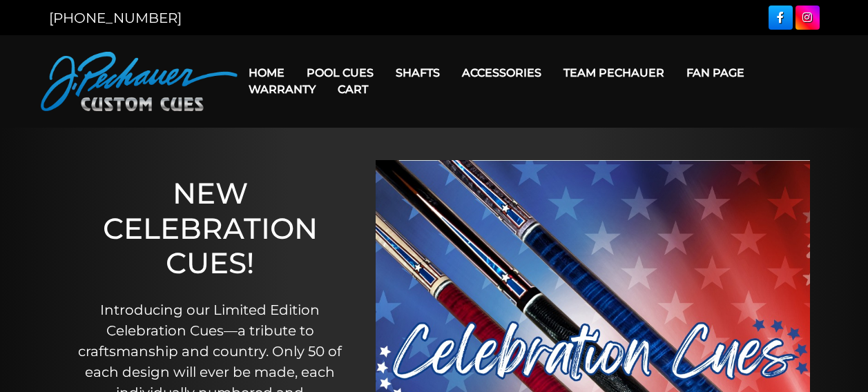 The width and height of the screenshot is (868, 392). What do you see at coordinates (501, 72) in the screenshot?
I see `a: Accessories` at bounding box center [501, 72].